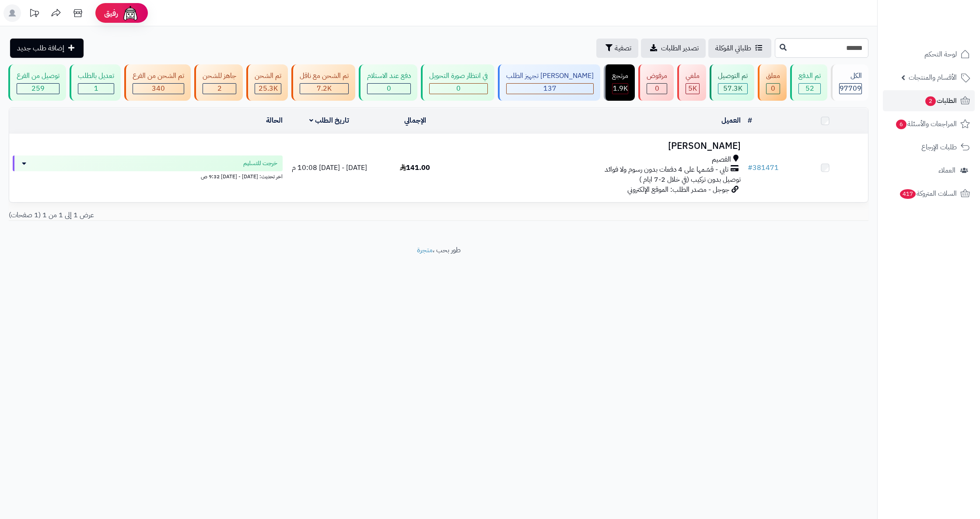  Describe the element at coordinates (929, 170) in the screenshot. I see `a: العملاء` at that location.